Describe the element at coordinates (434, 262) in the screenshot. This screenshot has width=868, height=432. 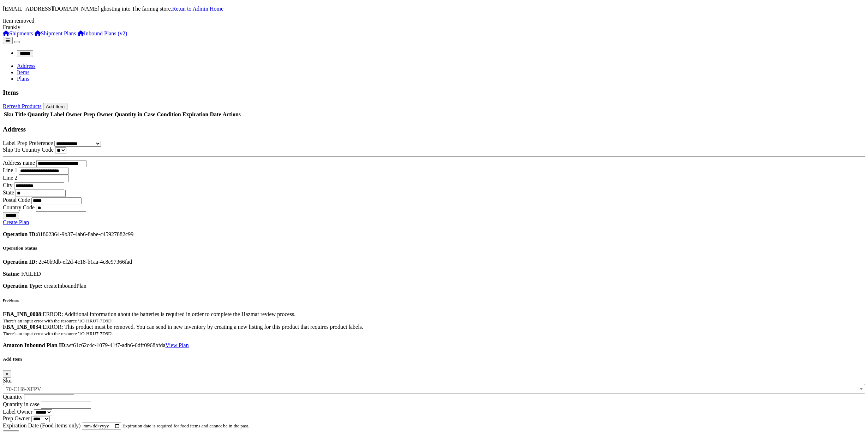
I see `p: 2e40b9db-ef2d-4c18-b1aa-4c8e97366fad` at that location.